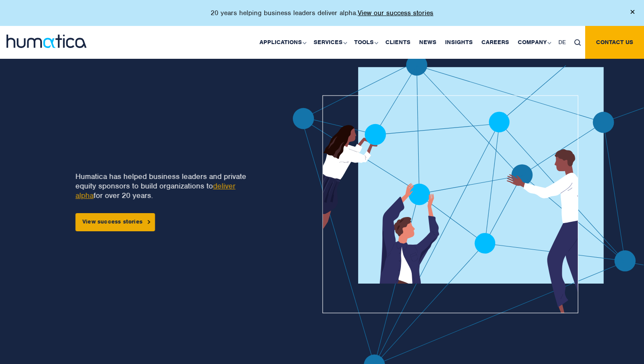 The image size is (644, 364). What do you see at coordinates (330, 42) in the screenshot?
I see `a: Services` at bounding box center [330, 42].